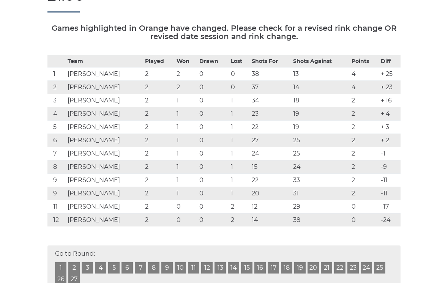 This screenshot has height=283, width=448. What do you see at coordinates (270, 127) in the screenshot?
I see `td: 22` at bounding box center [270, 127].